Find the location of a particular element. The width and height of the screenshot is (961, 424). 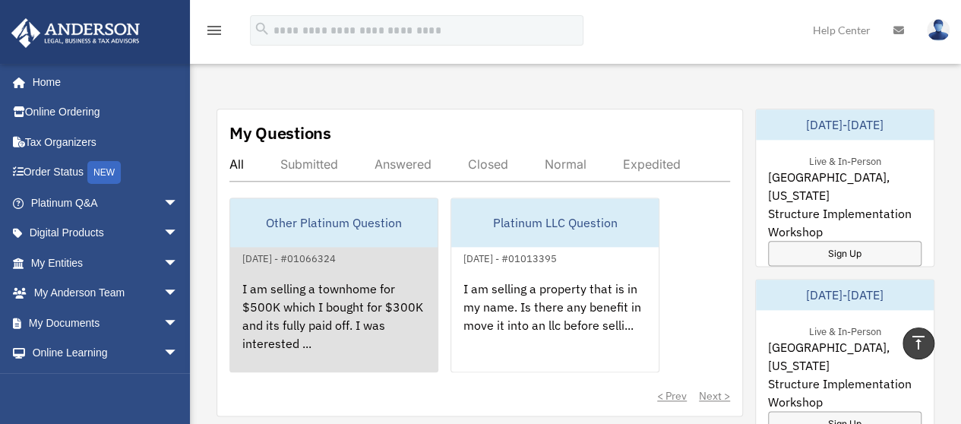

div: Sign Up is located at coordinates (845, 253).